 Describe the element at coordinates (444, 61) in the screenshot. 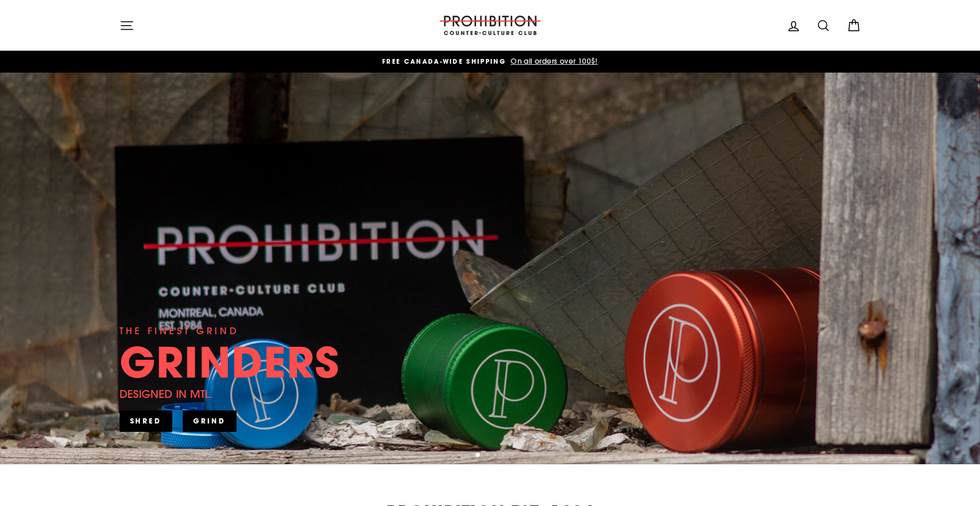

I see `span: FREE CANADA-WIDE SHIPPING` at that location.